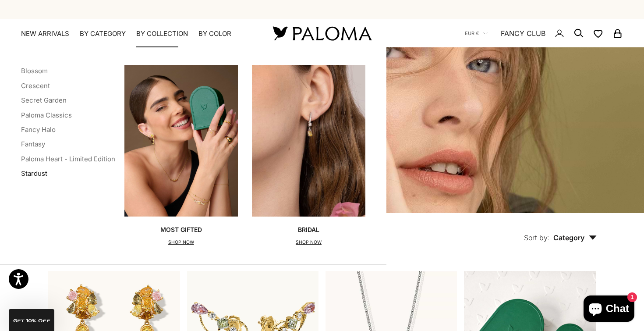  I want to click on a: NEW ARRIVALS, so click(45, 34).